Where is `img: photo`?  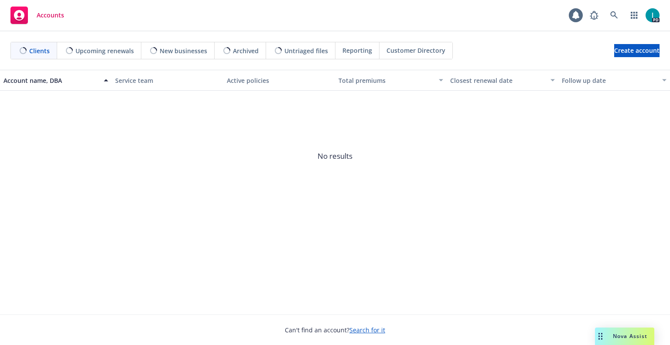
img: photo is located at coordinates (653, 15).